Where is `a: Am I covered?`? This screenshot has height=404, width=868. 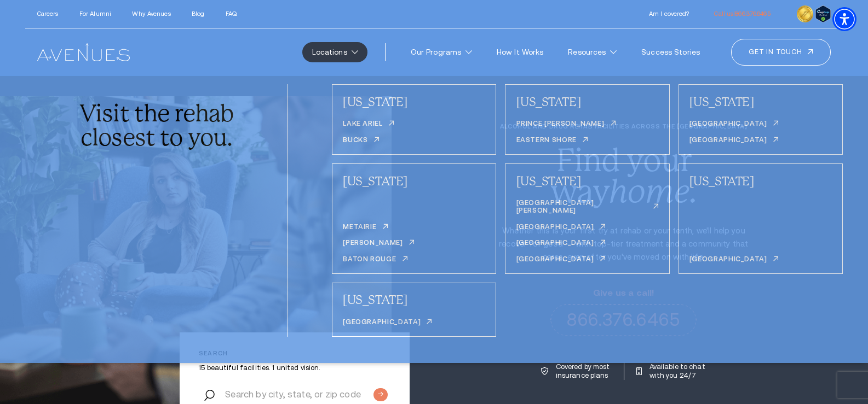 a: Am I covered? is located at coordinates (669, 13).